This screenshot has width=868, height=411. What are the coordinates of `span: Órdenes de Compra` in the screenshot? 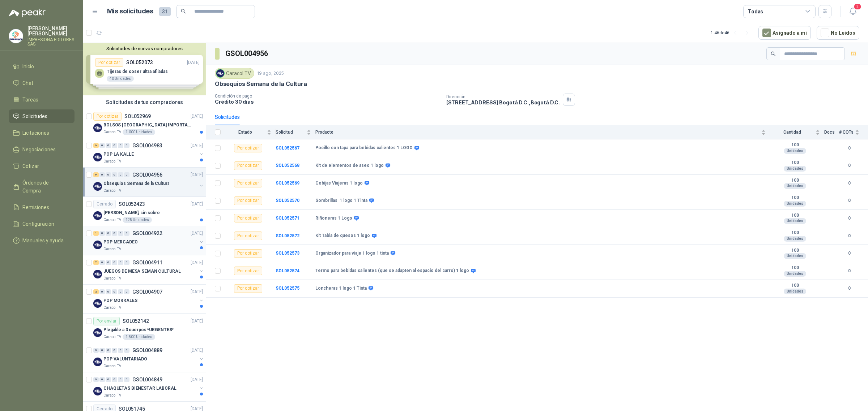 It's located at (45, 187).